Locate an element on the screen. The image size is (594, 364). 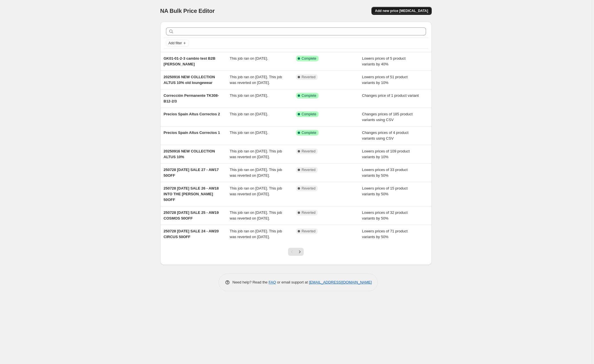
span: Corrección Permanente TK308-B12-2/3 is located at coordinates (192, 98).